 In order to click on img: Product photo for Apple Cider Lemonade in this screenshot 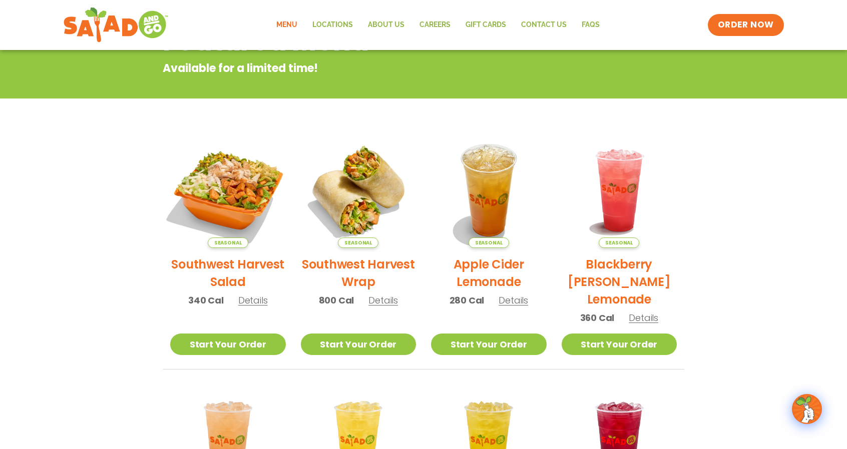, I will do `click(488, 190)`.